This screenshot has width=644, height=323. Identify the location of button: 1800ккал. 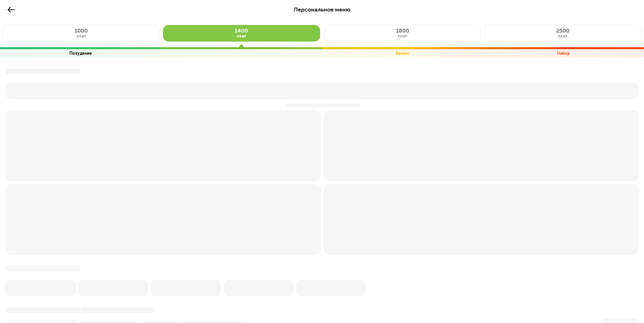
(402, 33).